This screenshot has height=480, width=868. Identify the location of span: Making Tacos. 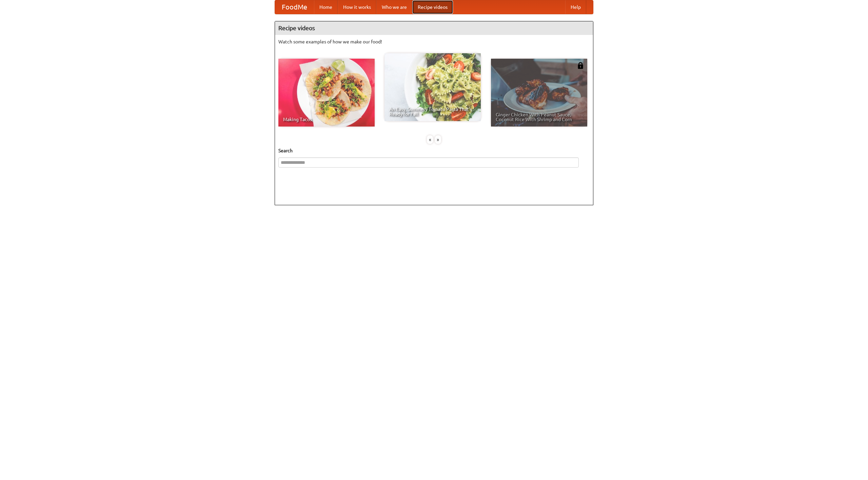
(326, 119).